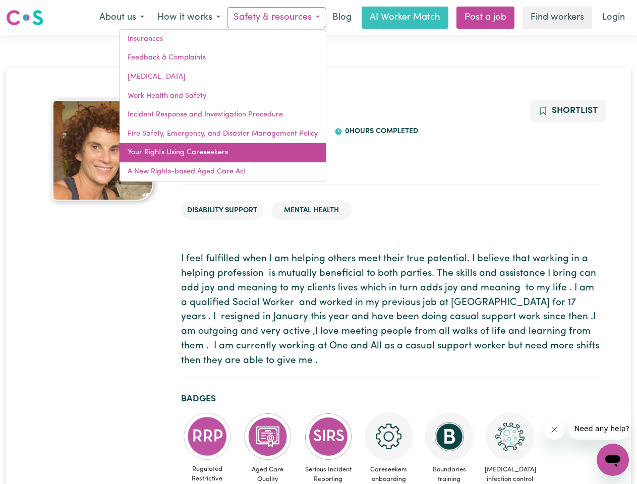 This screenshot has height=484, width=637. What do you see at coordinates (222, 115) in the screenshot?
I see `a: Incident Response and Investigation Procedure` at bounding box center [222, 115].